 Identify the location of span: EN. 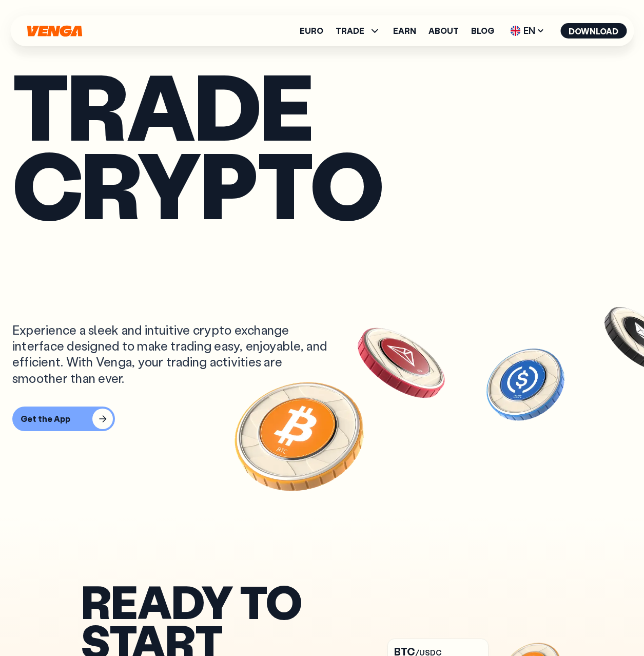
(527, 31).